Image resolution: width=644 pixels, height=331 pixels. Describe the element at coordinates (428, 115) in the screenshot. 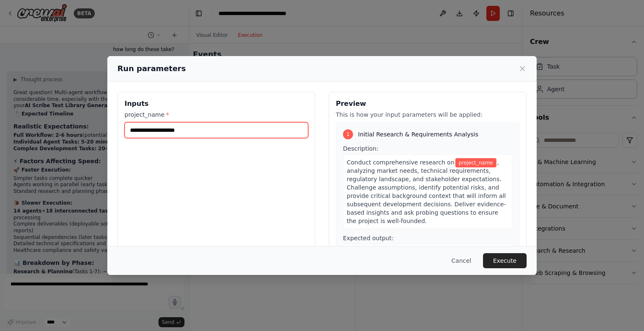

I see `p: This is how your input parameters will be applied:` at that location.